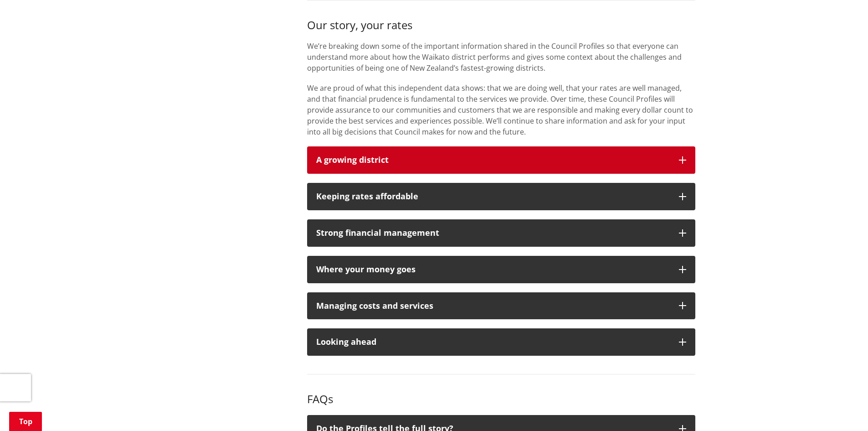 The height and width of the screenshot is (431, 868). I want to click on h3: A growing district, so click(493, 160).